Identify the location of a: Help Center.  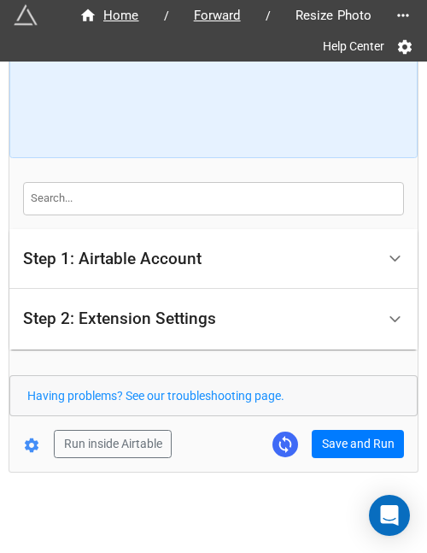
(354, 46).